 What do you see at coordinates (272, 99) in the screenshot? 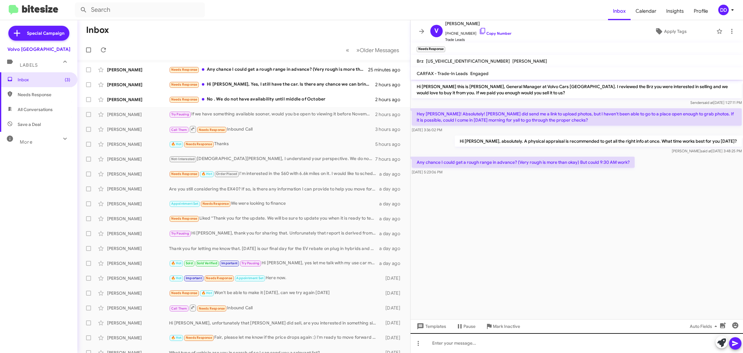
I see `div: No . We do not have availability until middle of October` at bounding box center [272, 99].